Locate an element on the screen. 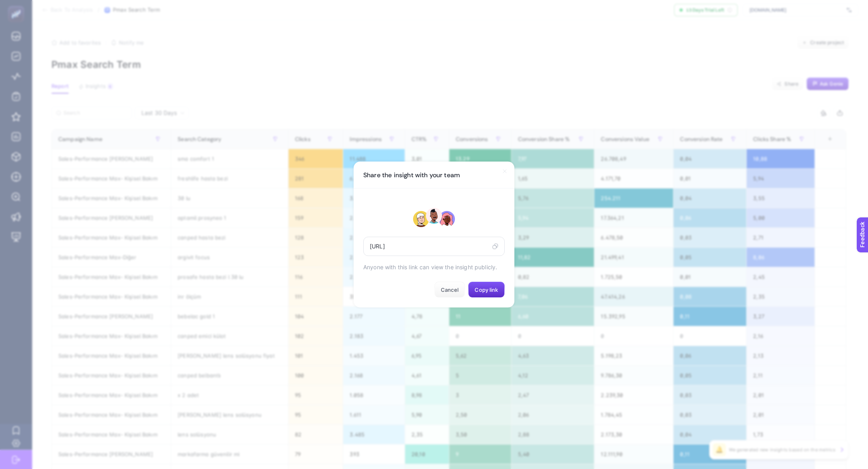 The width and height of the screenshot is (868, 469). span: Cancel is located at coordinates (450, 290).